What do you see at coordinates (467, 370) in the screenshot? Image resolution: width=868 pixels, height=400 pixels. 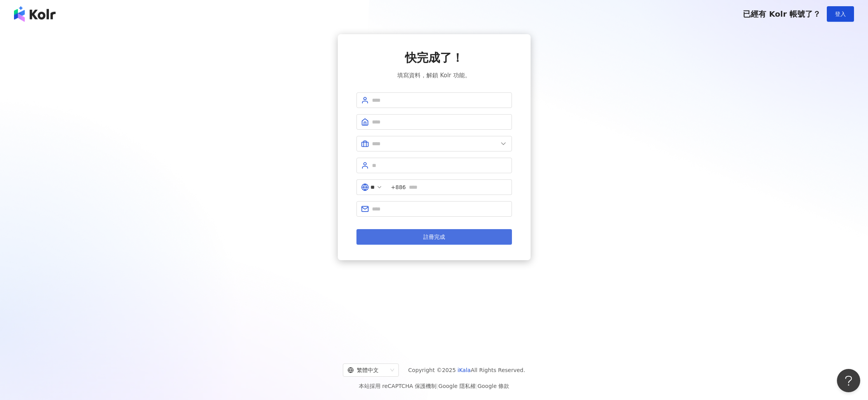 I see `span: Copyright © 2025 All Rights Reserved.` at bounding box center [467, 370].